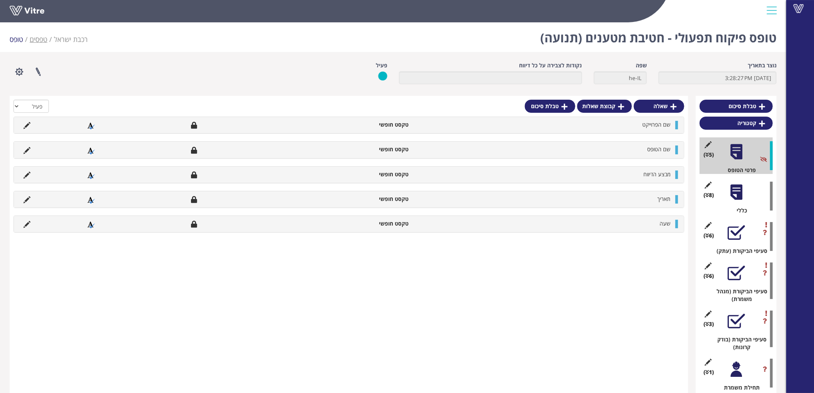 The image size is (814, 393). Describe the element at coordinates (762, 65) in the screenshot. I see `label: נוצר בתאריך` at that location.